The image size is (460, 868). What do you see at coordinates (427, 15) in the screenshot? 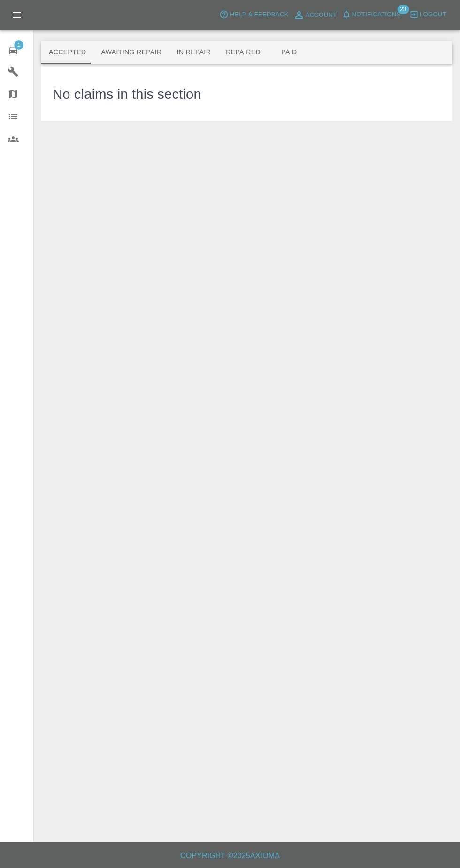
I see `button: Logout` at bounding box center [427, 15].